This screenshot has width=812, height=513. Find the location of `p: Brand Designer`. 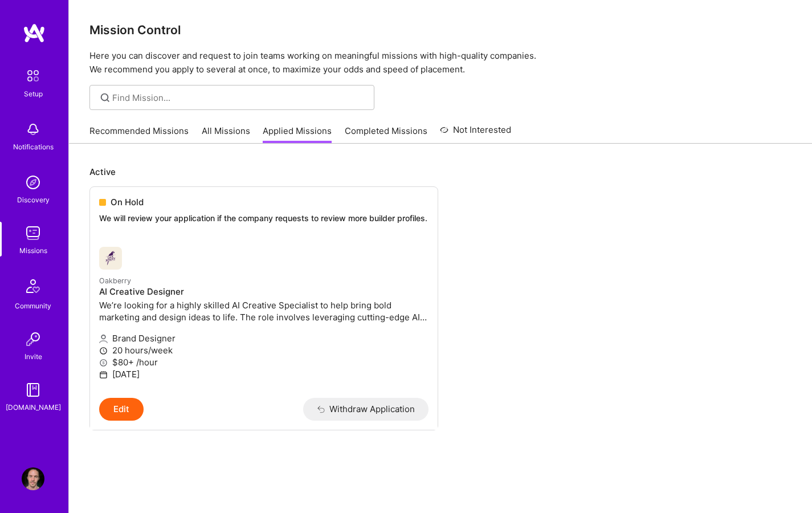

p: Brand Designer is located at coordinates (264, 338).